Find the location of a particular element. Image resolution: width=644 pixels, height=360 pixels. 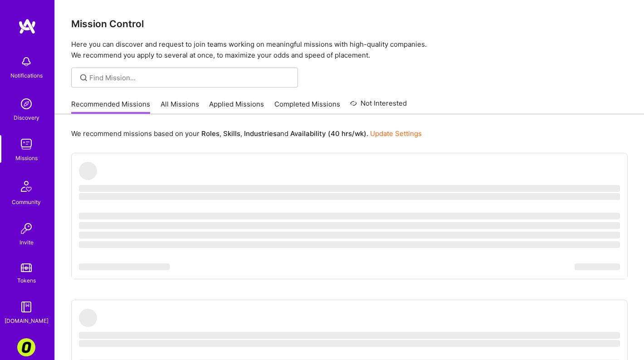

div: Discovery is located at coordinates (26, 118).